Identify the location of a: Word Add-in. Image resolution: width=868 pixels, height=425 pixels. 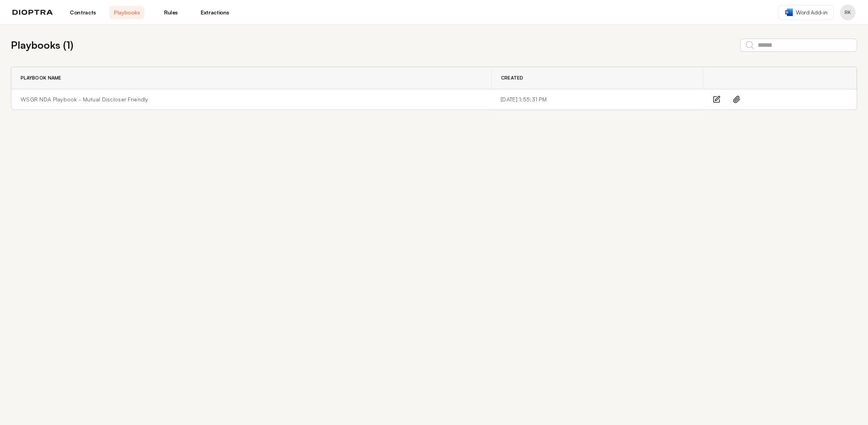
(806, 13).